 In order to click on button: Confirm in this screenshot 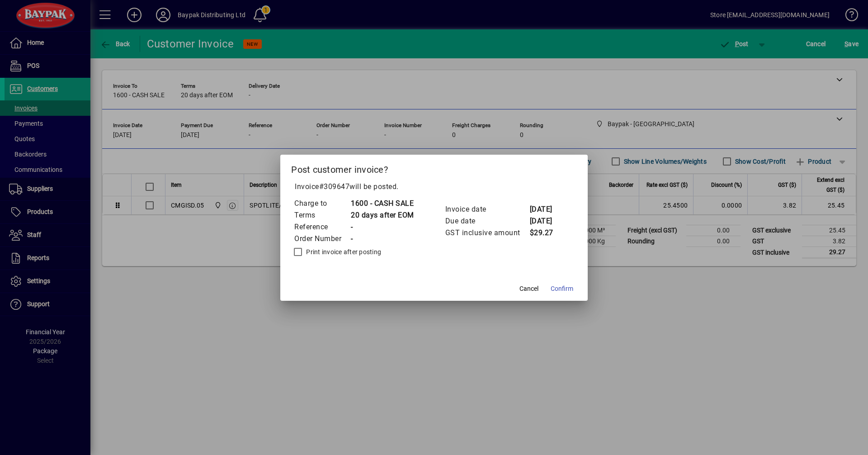, I will do `click(562, 290)`.